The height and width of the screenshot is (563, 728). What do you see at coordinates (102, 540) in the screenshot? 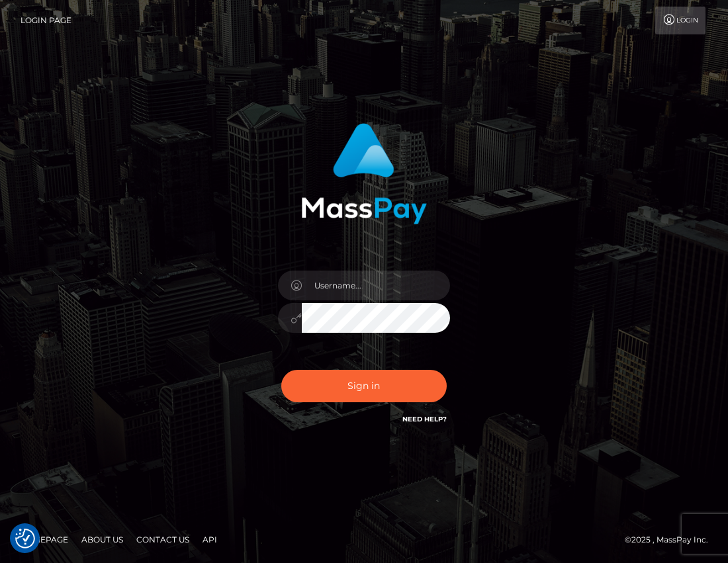
I see `a: About Us` at bounding box center [102, 540].